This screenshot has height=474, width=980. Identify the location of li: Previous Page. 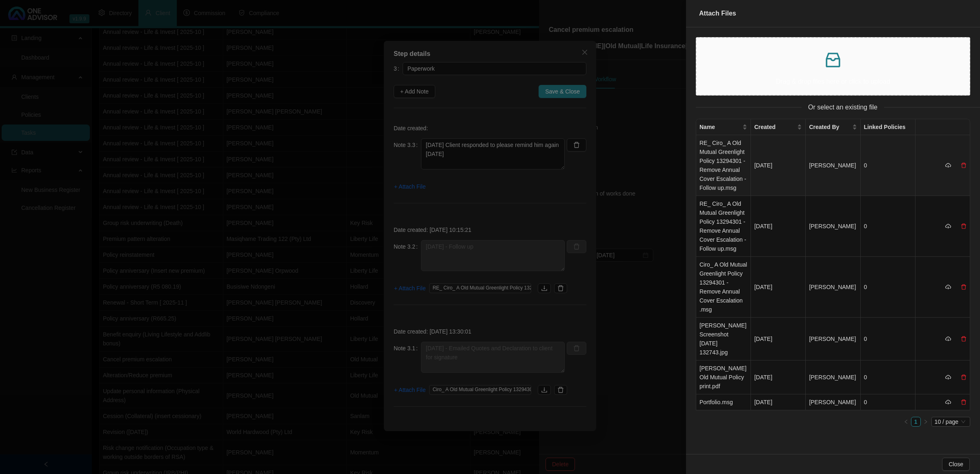
(906, 422).